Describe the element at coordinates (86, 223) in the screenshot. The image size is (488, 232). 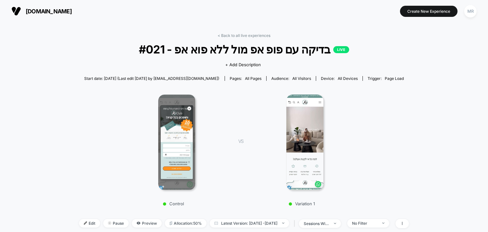
I see `img: edit` at that location.